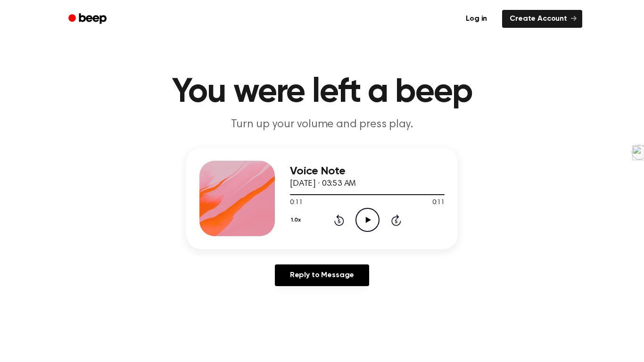 The height and width of the screenshot is (362, 644). I want to click on a: Beep, so click(88, 19).